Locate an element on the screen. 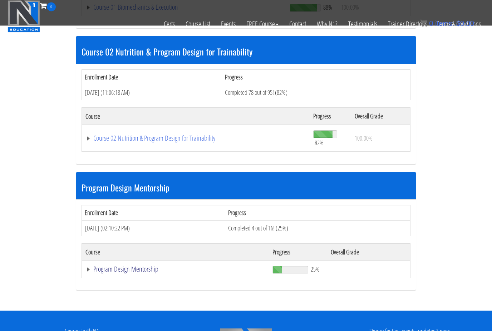  td: 100.00% is located at coordinates (381, 139).